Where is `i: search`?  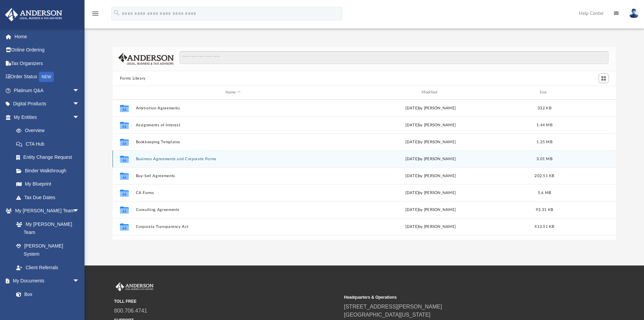 i: search is located at coordinates (117, 13).